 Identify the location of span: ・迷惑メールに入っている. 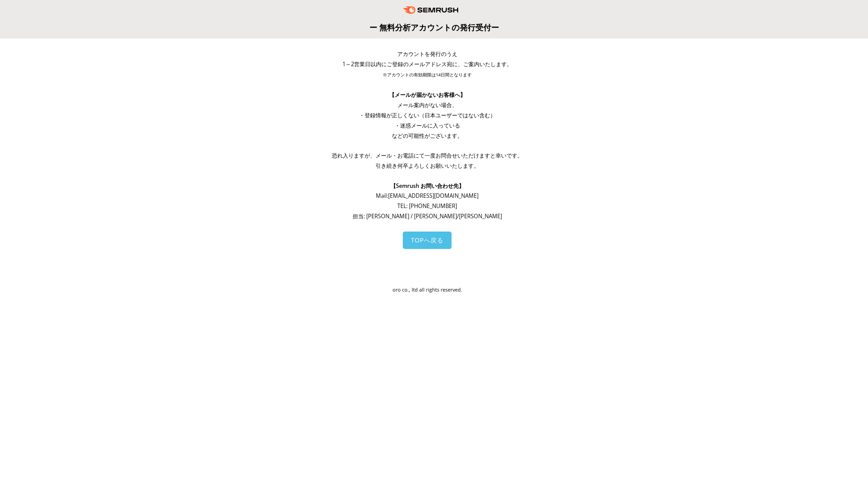
(427, 126).